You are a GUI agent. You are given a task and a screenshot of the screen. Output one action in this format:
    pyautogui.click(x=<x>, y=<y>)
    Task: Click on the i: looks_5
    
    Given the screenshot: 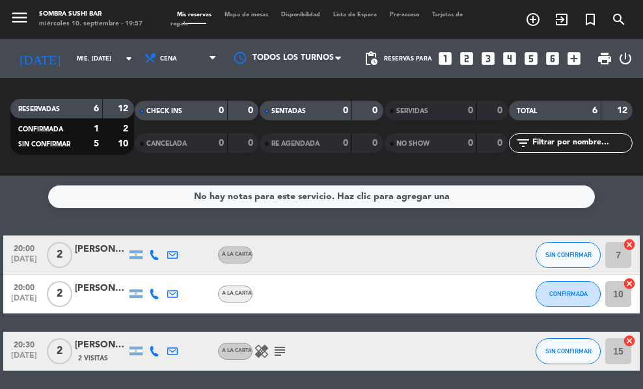 What is the action you would take?
    pyautogui.click(x=531, y=59)
    